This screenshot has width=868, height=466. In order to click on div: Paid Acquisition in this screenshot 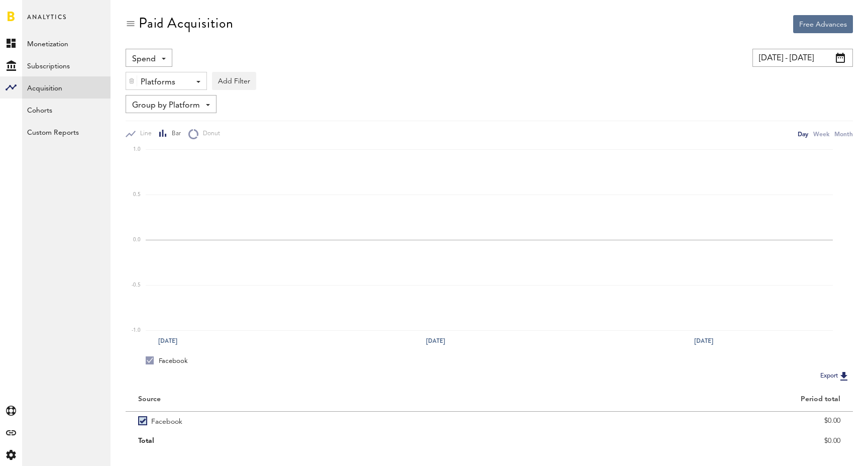, I will do `click(186, 24)`.